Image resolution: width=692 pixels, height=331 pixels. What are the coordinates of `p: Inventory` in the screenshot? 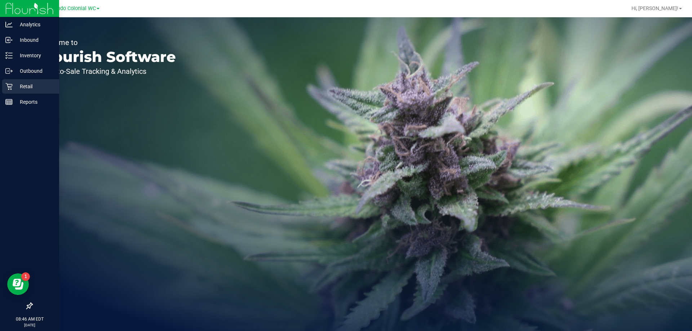 It's located at (34, 56).